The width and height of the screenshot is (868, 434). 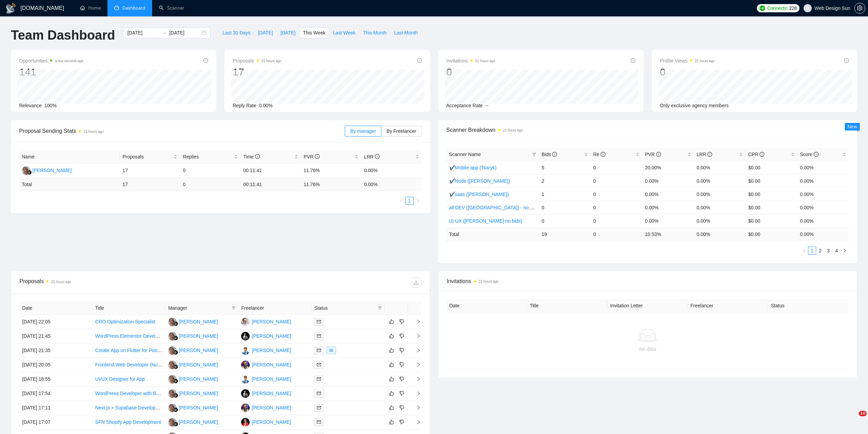 I want to click on li: 3, so click(x=829, y=251).